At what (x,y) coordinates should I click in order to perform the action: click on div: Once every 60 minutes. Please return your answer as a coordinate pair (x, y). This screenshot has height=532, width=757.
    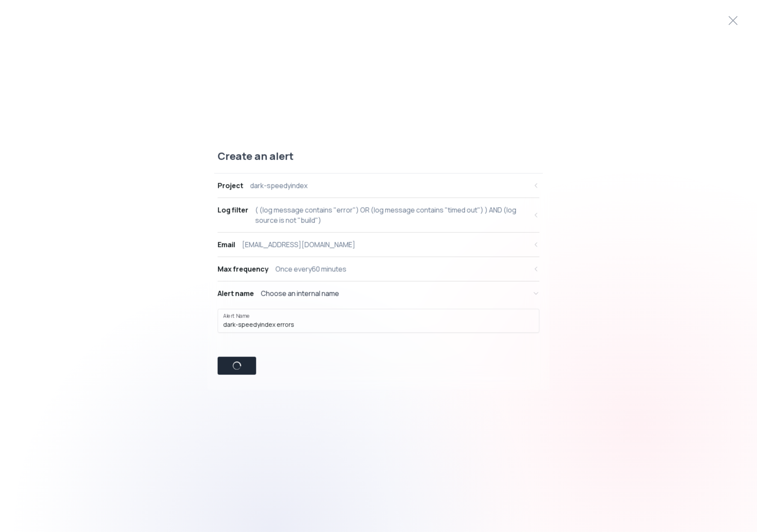
    Looking at the image, I should click on (311, 269).